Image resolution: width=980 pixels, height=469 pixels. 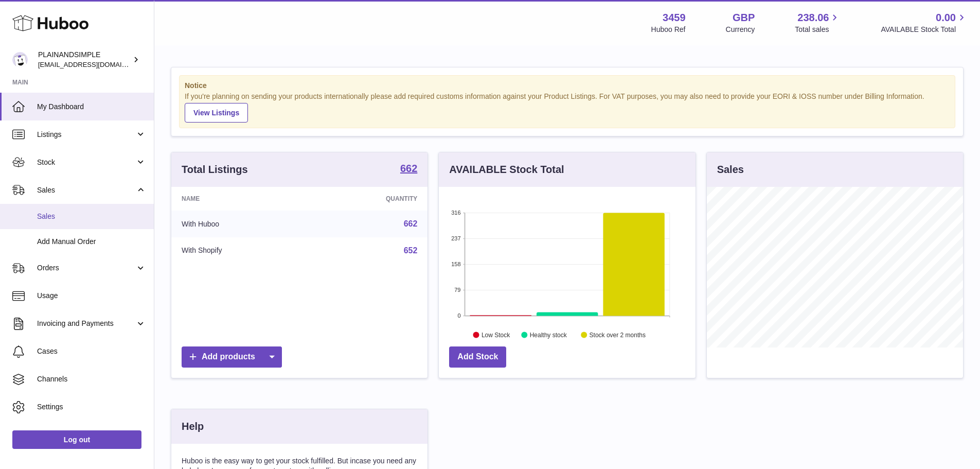 What do you see at coordinates (86, 323) in the screenshot?
I see `span: Invoicing and Payments` at bounding box center [86, 323].